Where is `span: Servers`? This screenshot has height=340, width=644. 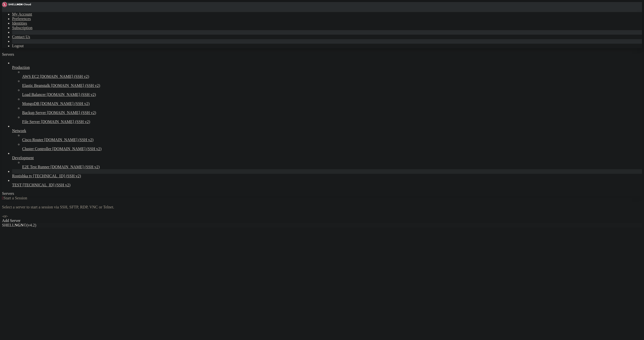
span: Servers is located at coordinates (8, 54).